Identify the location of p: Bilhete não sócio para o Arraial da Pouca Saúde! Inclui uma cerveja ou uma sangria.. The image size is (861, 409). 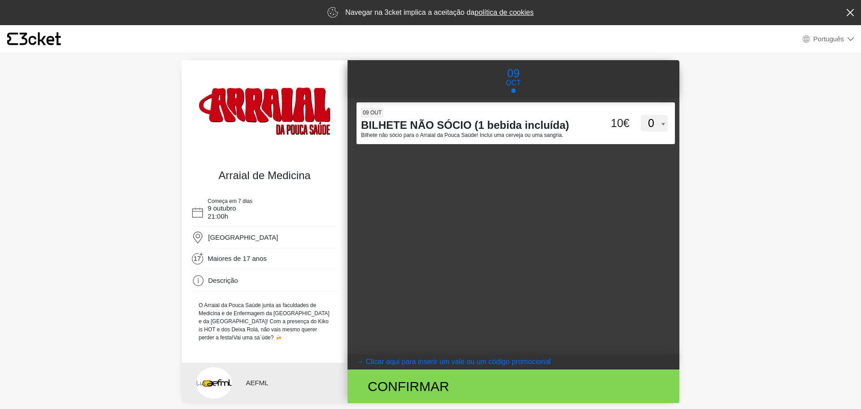
(474, 135).